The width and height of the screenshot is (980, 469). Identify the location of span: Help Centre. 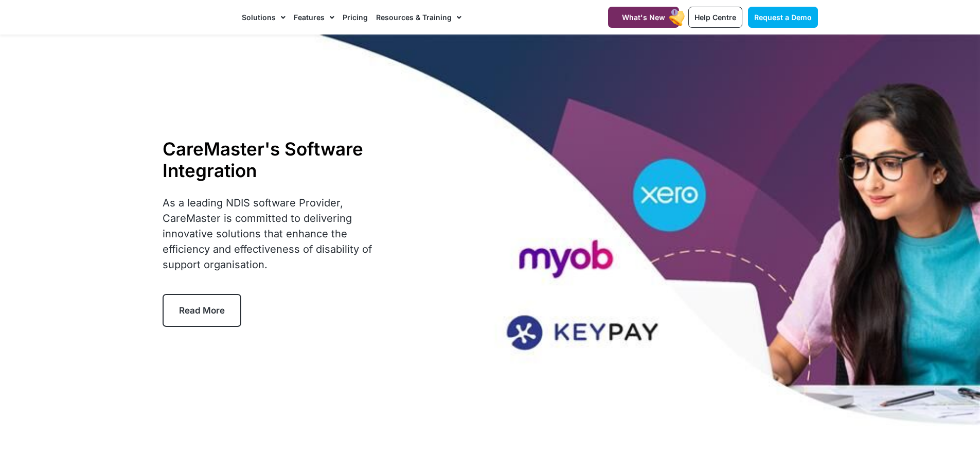
(715, 17).